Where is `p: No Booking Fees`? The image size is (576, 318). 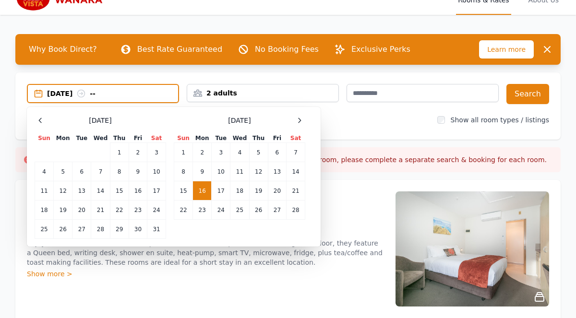 p: No Booking Fees is located at coordinates (287, 49).